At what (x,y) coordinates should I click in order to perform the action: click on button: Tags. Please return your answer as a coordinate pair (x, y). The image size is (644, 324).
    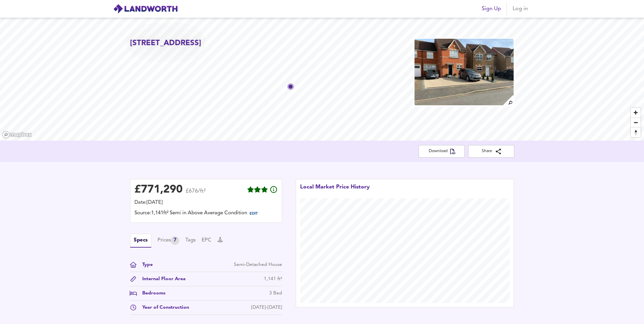
    Looking at the image, I should click on (190, 241).